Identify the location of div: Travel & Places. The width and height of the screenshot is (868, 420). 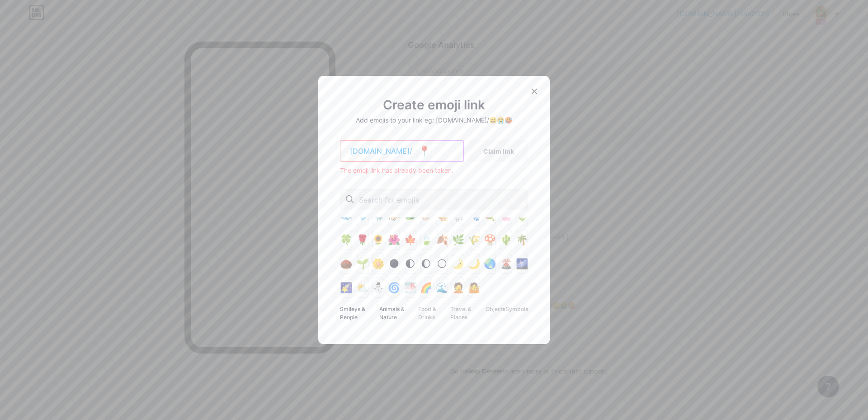
(468, 313).